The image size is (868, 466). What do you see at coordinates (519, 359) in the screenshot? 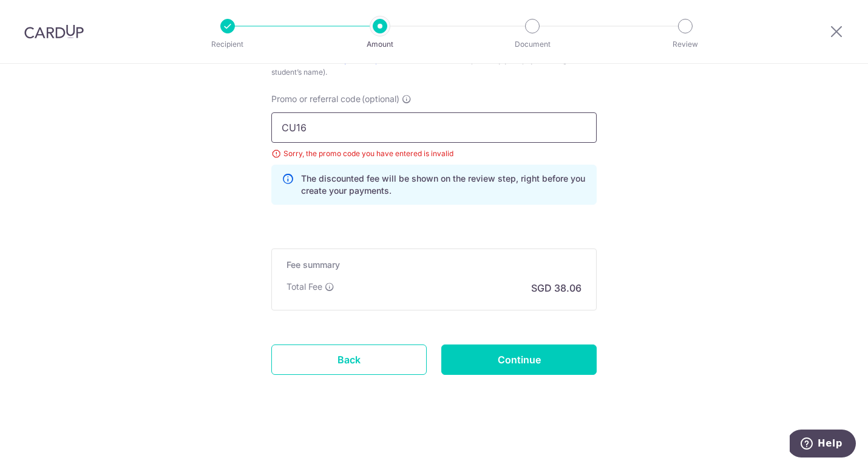
I see `input: Continue` at bounding box center [519, 359].